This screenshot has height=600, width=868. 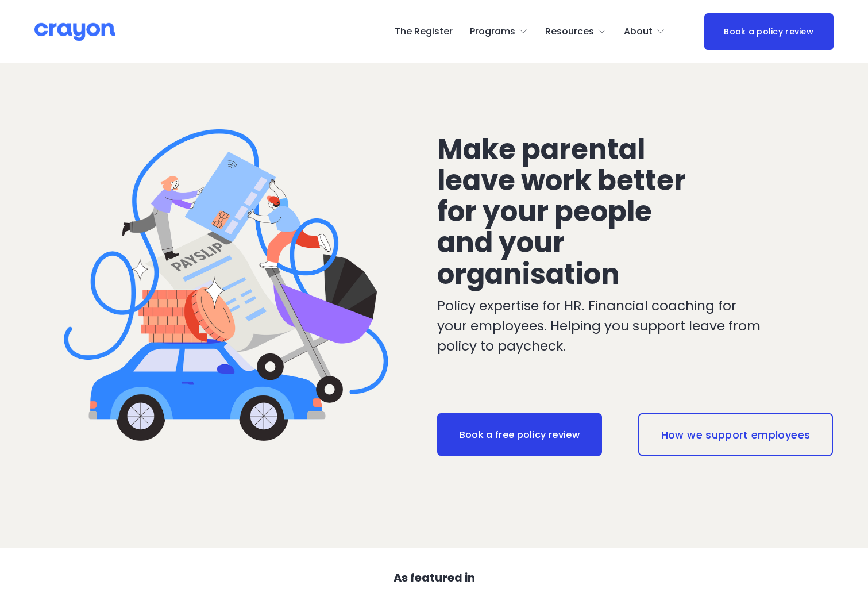 I want to click on span: Make parental leave work better for your people and your organisation, so click(x=564, y=212).